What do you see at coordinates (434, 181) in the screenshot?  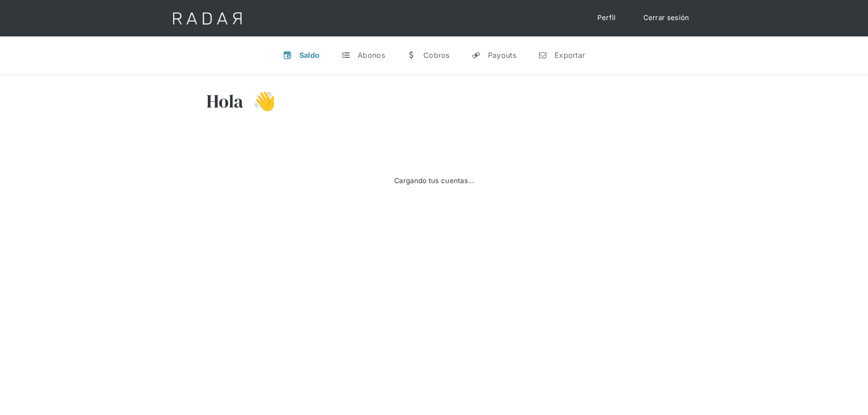 I see `div: Cargando tus cuentas...` at bounding box center [434, 181].